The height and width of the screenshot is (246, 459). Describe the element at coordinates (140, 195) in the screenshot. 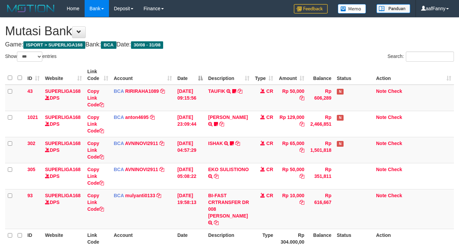

I see `a: mulyanti0133` at that location.